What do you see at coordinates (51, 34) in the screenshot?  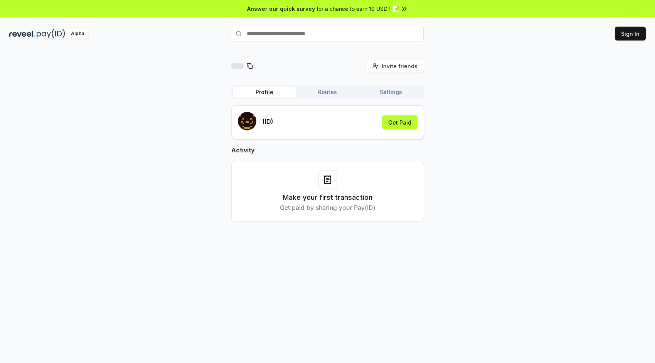 I see `img: pay_id` at bounding box center [51, 34].